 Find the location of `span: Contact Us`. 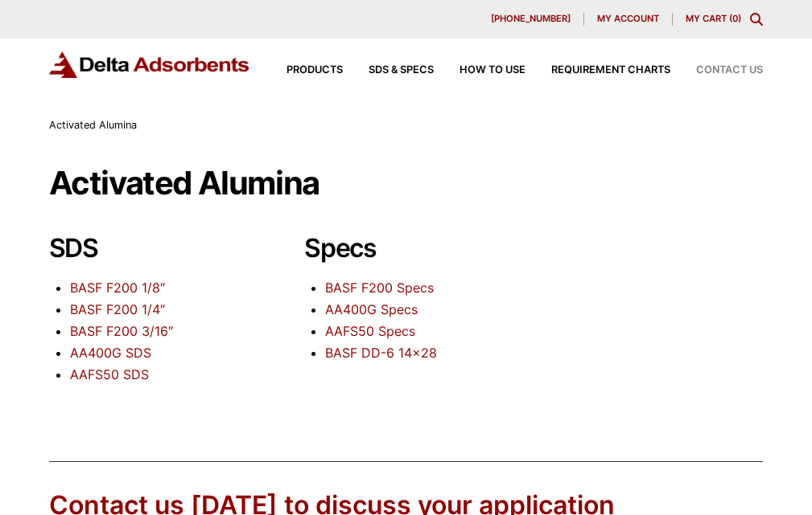

span: Contact Us is located at coordinates (729, 70).